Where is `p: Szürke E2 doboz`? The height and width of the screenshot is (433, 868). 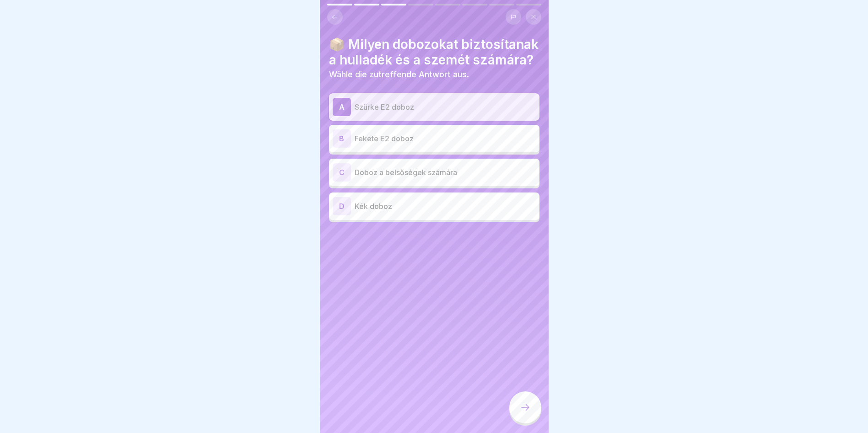 p: Szürke E2 doboz is located at coordinates (445, 107).